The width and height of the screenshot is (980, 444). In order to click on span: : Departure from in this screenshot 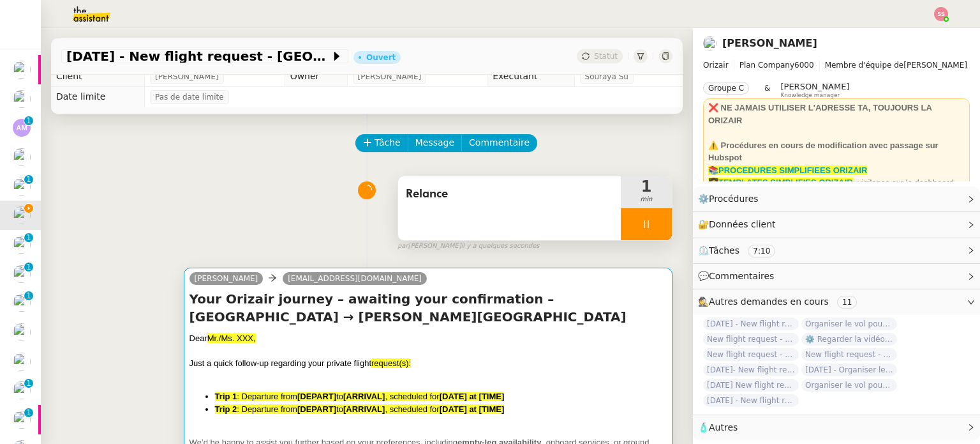, I will do `click(267, 408)`.